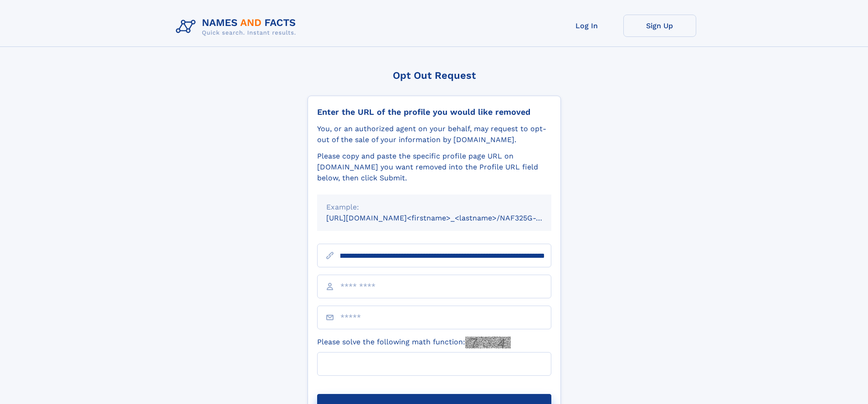 This screenshot has height=404, width=868. What do you see at coordinates (413, 343) in the screenshot?
I see `label: Please solve the following math function:` at bounding box center [413, 343].